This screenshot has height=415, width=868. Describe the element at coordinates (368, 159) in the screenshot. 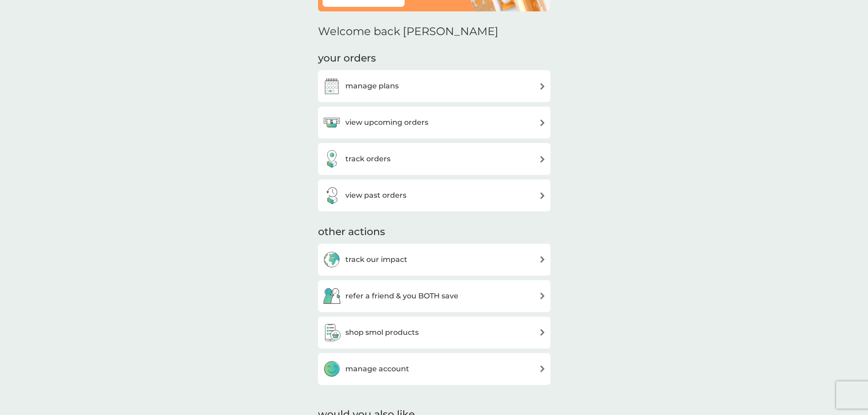

I see `h3: track orders` at that location.